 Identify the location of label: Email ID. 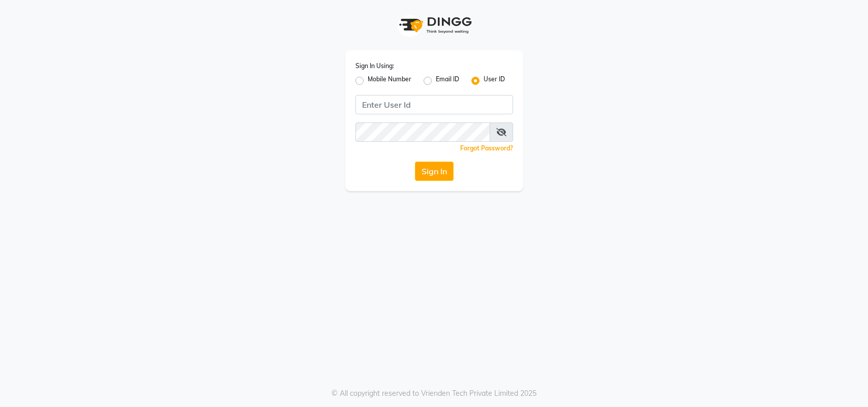
(448, 81).